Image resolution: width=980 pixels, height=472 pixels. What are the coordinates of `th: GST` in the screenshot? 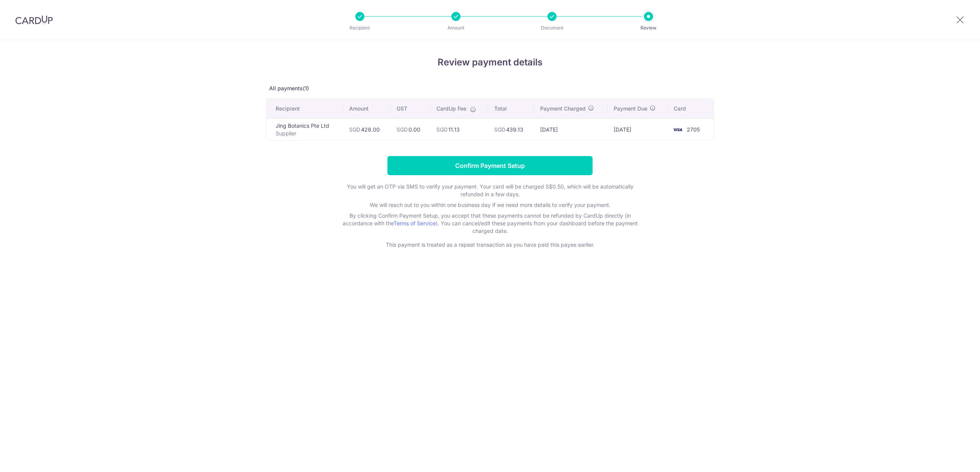 It's located at (411, 109).